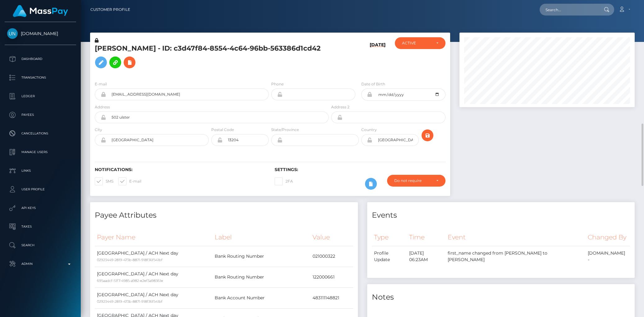  Describe the element at coordinates (569, 10) in the screenshot. I see `input: Search...` at that location.